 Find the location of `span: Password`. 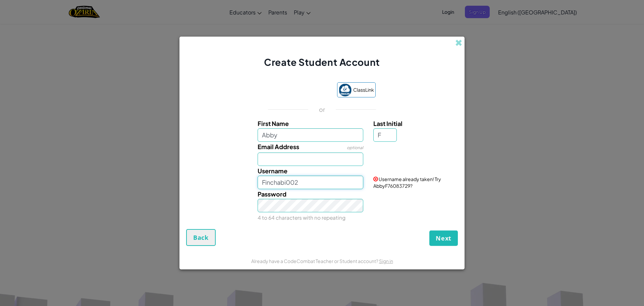

span: Password is located at coordinates (272, 194).